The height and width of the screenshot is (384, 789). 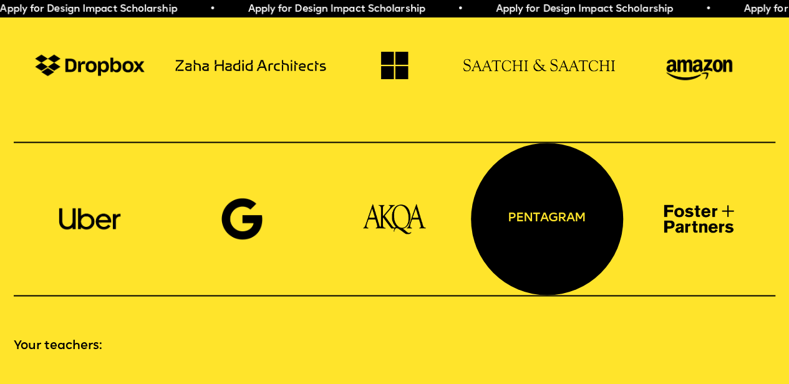 I want to click on p: Your teachers:, so click(x=394, y=346).